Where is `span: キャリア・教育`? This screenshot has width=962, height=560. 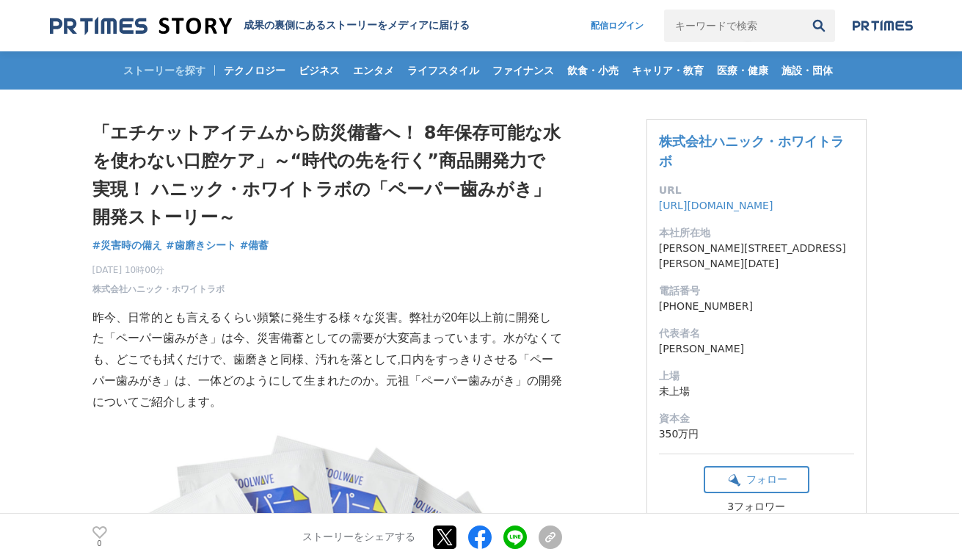 span: キャリア・教育 is located at coordinates (668, 70).